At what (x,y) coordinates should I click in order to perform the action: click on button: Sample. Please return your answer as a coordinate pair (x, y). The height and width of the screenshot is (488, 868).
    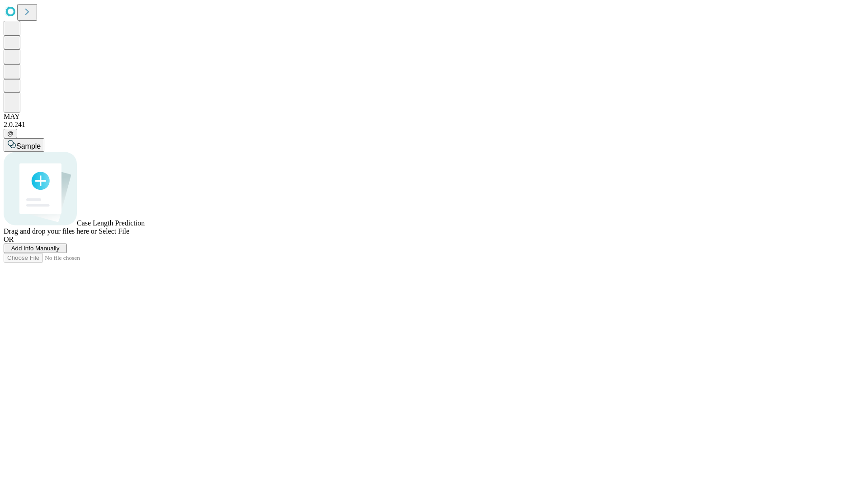
    Looking at the image, I should click on (23, 145).